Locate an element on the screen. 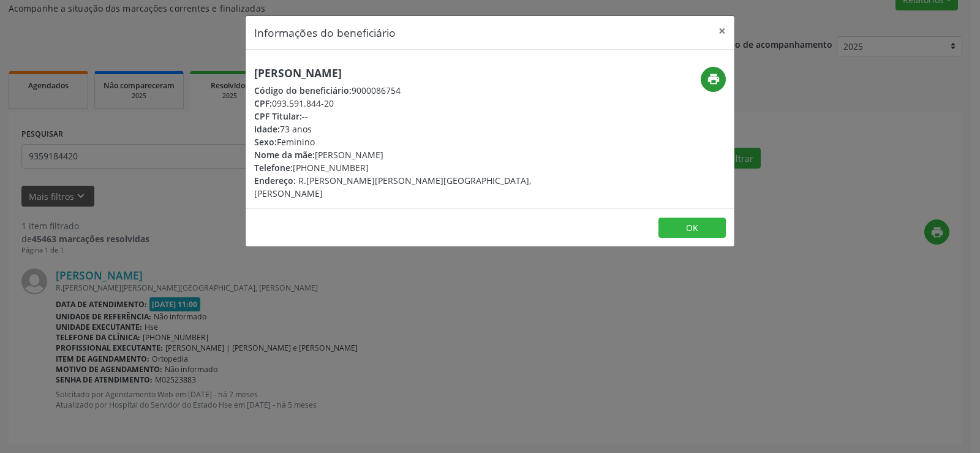 This screenshot has height=453, width=980. div: 093.591.844-20 is located at coordinates (408, 103).